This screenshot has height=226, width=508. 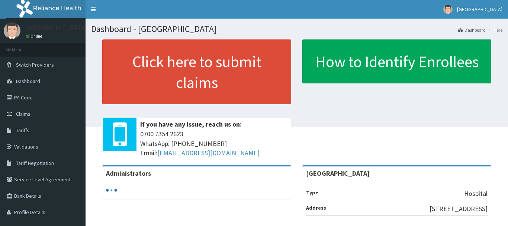 I want to click on span: Switch Providers, so click(x=35, y=65).